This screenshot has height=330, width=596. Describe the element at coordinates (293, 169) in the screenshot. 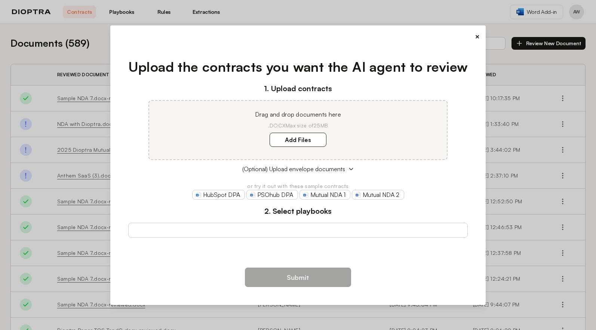

I see `span: (Optional) Upload envelope documents` at that location.